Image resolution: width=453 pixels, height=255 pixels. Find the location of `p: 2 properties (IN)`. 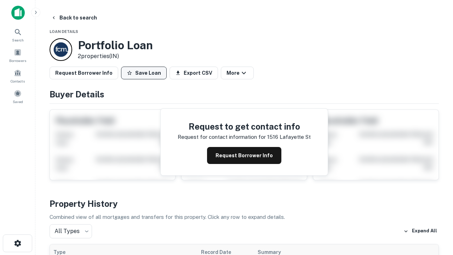

p: 2 properties (IN) is located at coordinates (115, 56).